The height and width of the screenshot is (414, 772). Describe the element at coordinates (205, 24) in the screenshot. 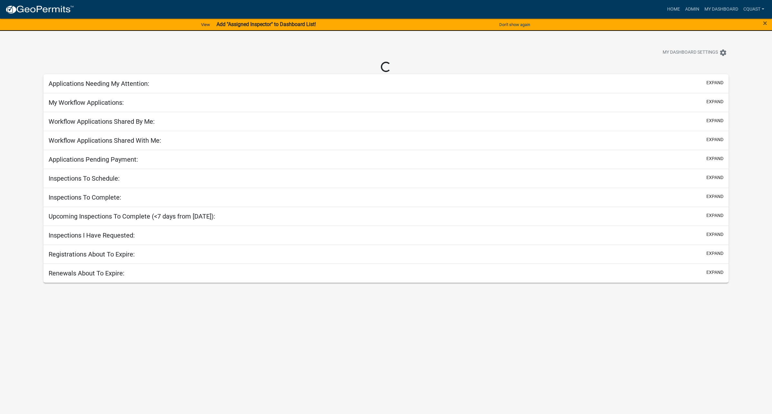

I see `a: View` at that location.